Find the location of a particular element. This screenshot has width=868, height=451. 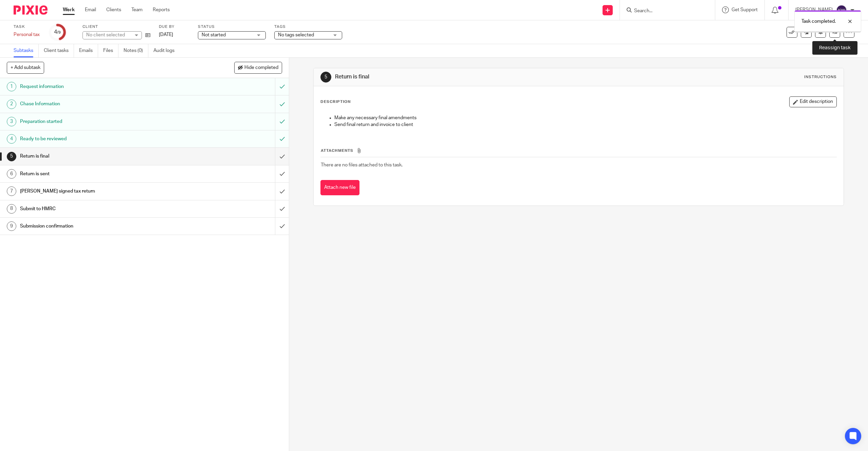

span: There are no files attached to this task. is located at coordinates (361, 165).